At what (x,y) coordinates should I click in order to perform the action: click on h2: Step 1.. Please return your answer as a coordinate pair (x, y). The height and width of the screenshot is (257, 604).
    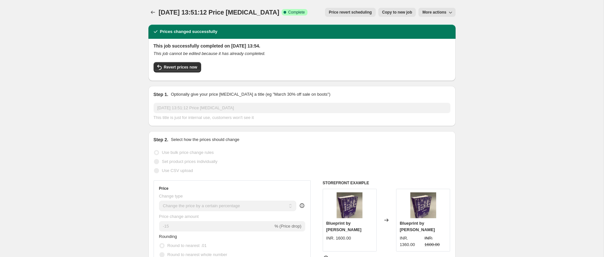
    Looking at the image, I should click on (161, 94).